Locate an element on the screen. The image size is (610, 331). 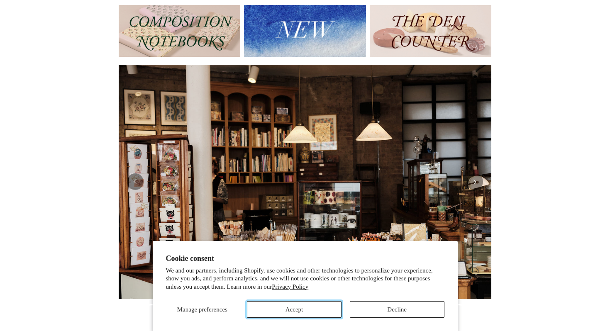
h2: Cookie consent is located at coordinates (305, 258).